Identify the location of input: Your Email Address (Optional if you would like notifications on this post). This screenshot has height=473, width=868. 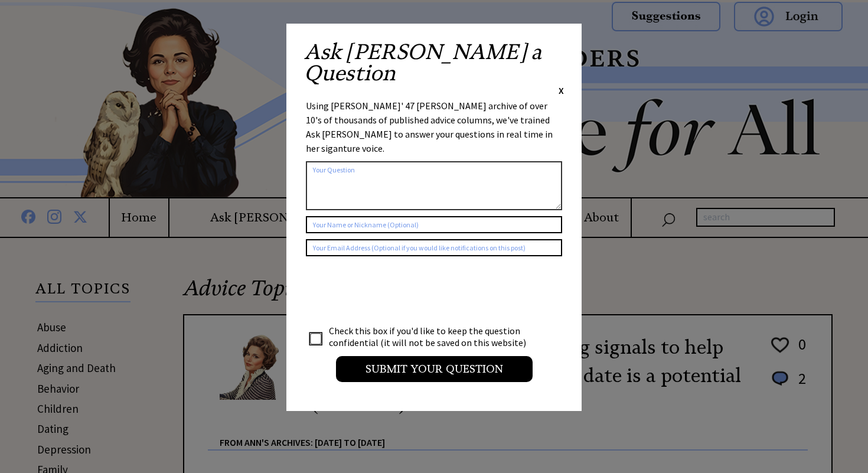
(434, 248).